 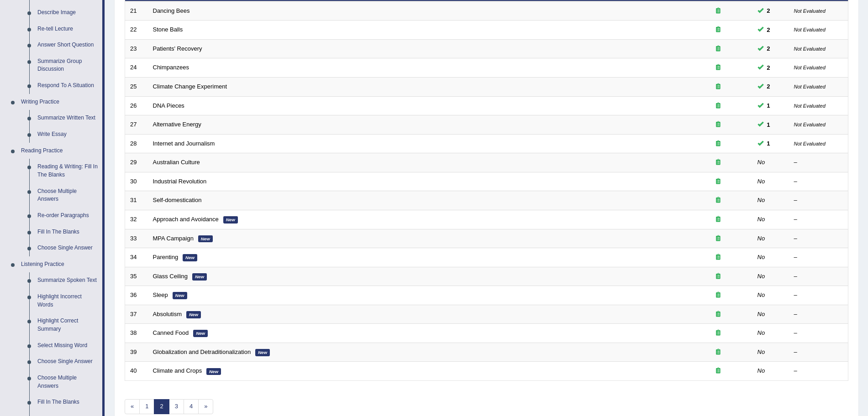 I want to click on a: Industrial Revolution, so click(x=180, y=181).